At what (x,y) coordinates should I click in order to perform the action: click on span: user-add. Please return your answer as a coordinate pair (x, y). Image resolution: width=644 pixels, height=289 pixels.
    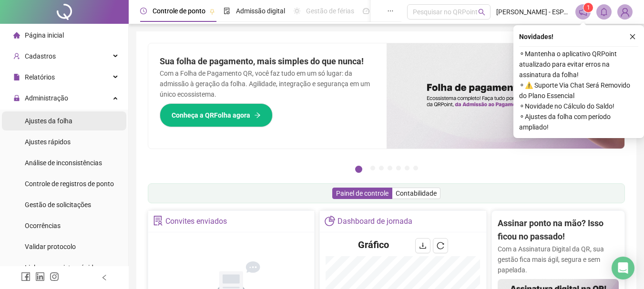
    Looking at the image, I should click on (16, 56).